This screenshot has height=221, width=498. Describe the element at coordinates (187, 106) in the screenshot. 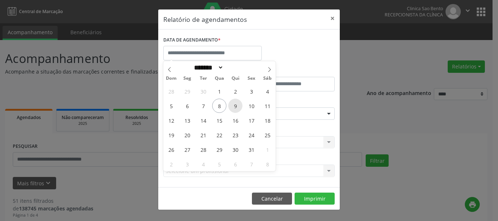

I see `span: Outubro 6, 2025` at that location.